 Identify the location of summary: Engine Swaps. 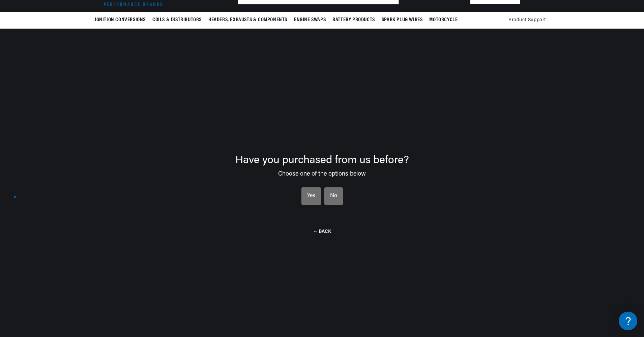
(310, 20).